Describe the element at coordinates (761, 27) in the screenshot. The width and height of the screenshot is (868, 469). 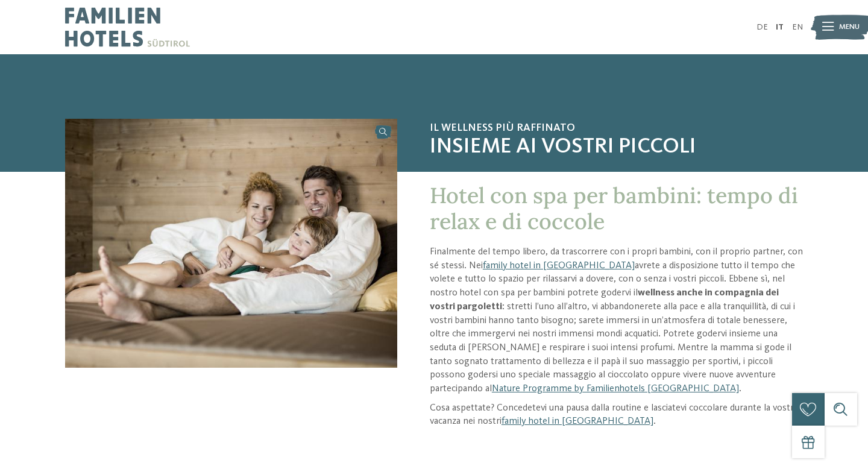
I see `a: DE` at that location.